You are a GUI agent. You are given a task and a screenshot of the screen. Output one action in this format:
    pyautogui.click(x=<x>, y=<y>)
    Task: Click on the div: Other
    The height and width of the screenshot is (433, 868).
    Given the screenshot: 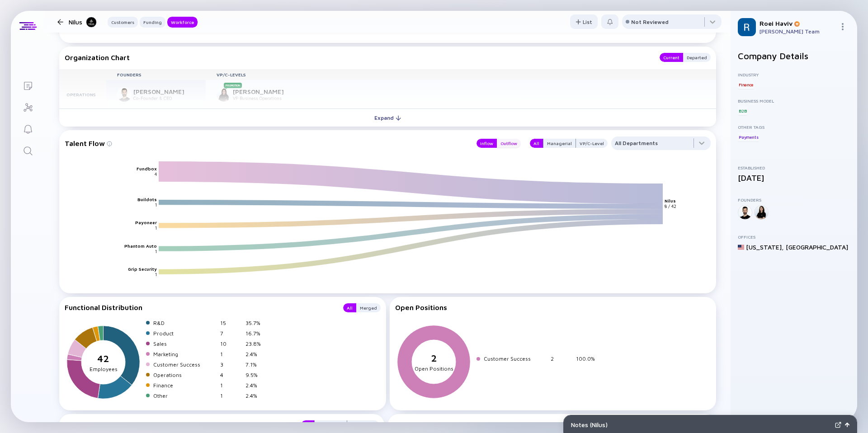 What is the action you would take?
    pyautogui.click(x=185, y=396)
    